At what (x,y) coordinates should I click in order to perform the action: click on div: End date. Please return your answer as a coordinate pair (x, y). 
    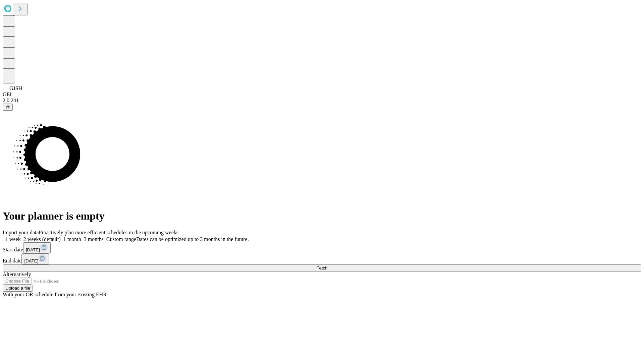
    Looking at the image, I should click on (322, 259).